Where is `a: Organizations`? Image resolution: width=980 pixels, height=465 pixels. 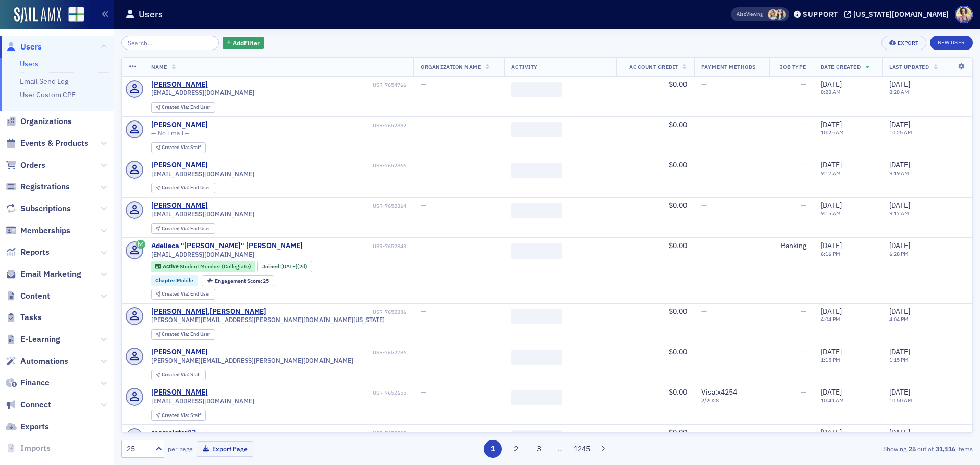
a: Organizations is located at coordinates (39, 121).